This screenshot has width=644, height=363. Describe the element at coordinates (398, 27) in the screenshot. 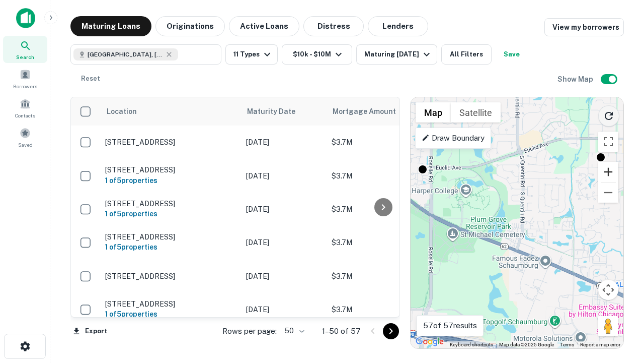

I see `button: Lenders` at that location.